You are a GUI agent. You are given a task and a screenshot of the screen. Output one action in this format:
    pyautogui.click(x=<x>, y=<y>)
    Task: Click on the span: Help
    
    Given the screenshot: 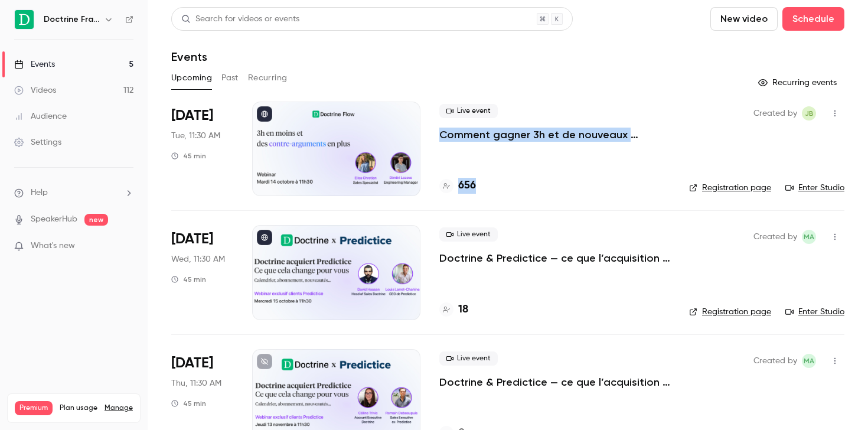 What is the action you would take?
    pyautogui.click(x=39, y=193)
    